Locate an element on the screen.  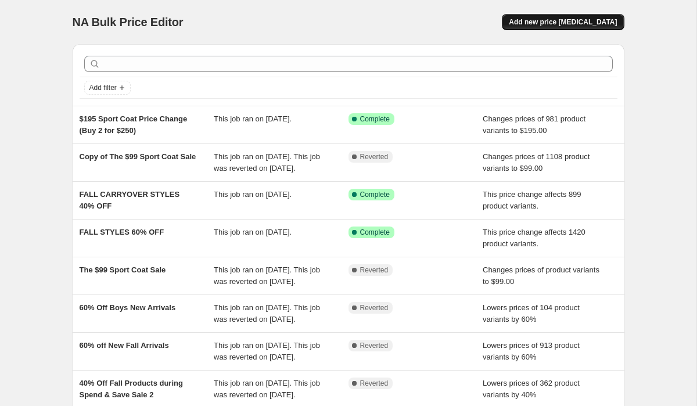
span: Copy of The $99 Sport Coat Sale is located at coordinates (138, 156).